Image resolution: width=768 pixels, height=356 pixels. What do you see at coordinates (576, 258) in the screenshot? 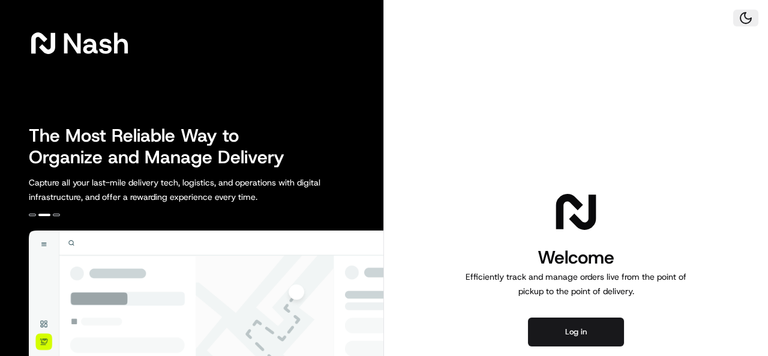
I see `h1: Welcome` at bounding box center [576, 258].